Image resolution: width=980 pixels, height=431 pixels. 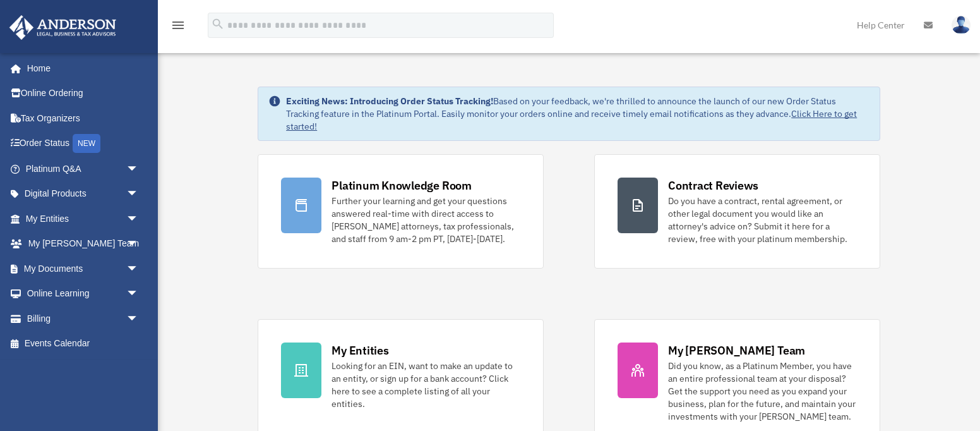 I want to click on img: User Pic, so click(x=961, y=25).